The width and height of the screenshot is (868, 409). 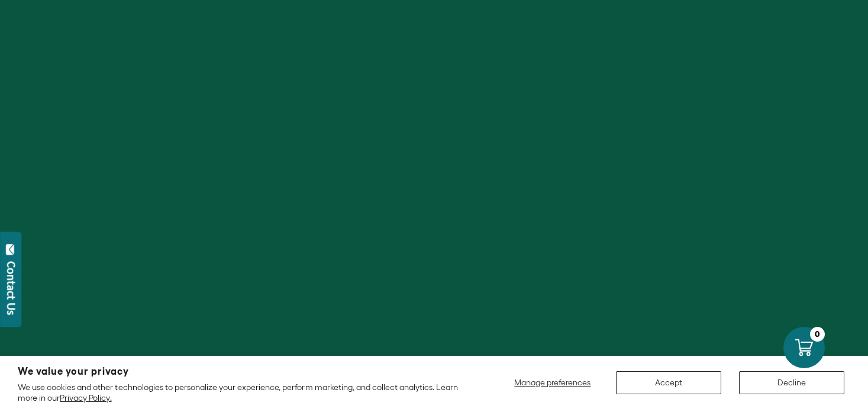 I want to click on span: Manage preferences, so click(x=552, y=382).